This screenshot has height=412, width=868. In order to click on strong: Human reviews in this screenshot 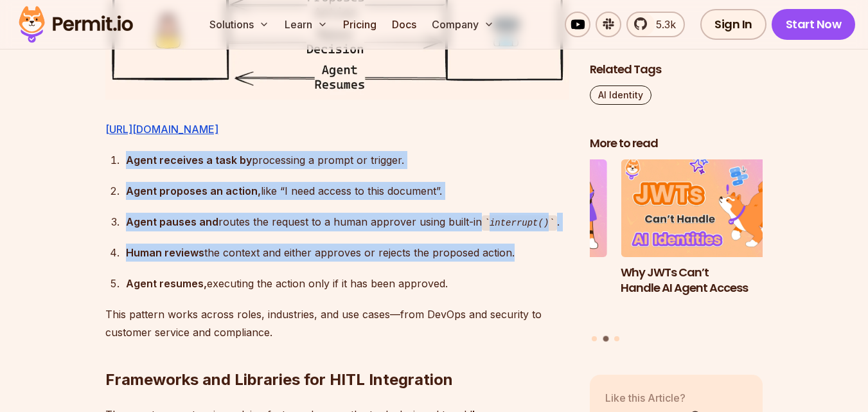, I will do `click(165, 252)`.